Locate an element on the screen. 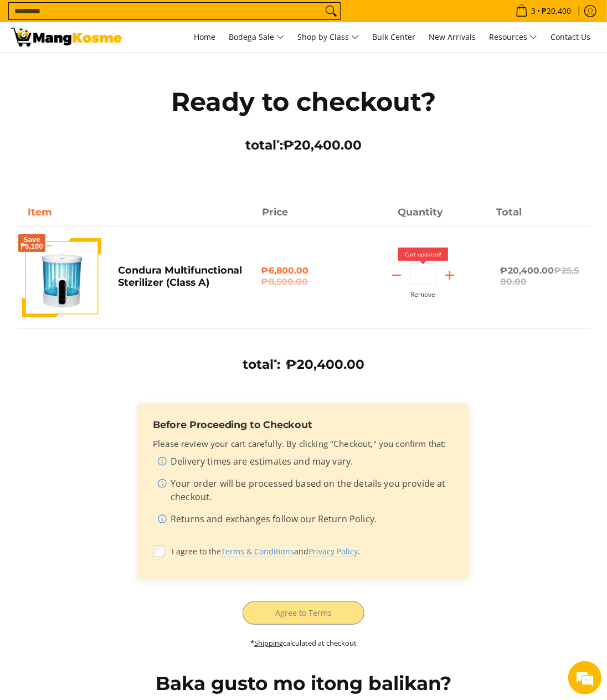  label: Cart updated! is located at coordinates (423, 254).